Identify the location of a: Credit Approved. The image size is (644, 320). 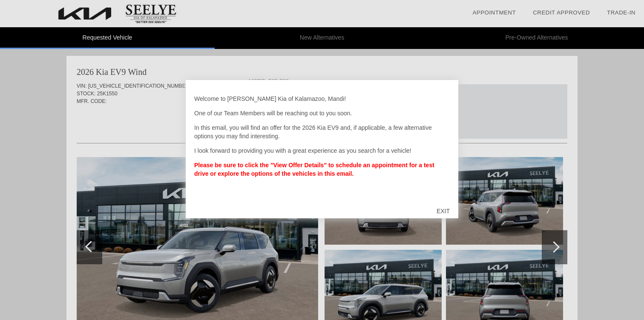
(562, 12).